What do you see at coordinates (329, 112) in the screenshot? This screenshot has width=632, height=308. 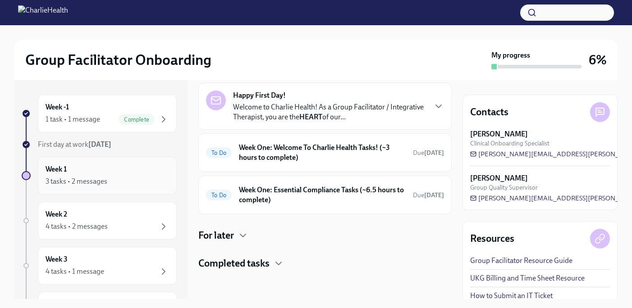 I see `p: Welcome to Charlie Health! As a Group Facilitator / Integrative Therapist, you are the of our...` at bounding box center [329, 112].